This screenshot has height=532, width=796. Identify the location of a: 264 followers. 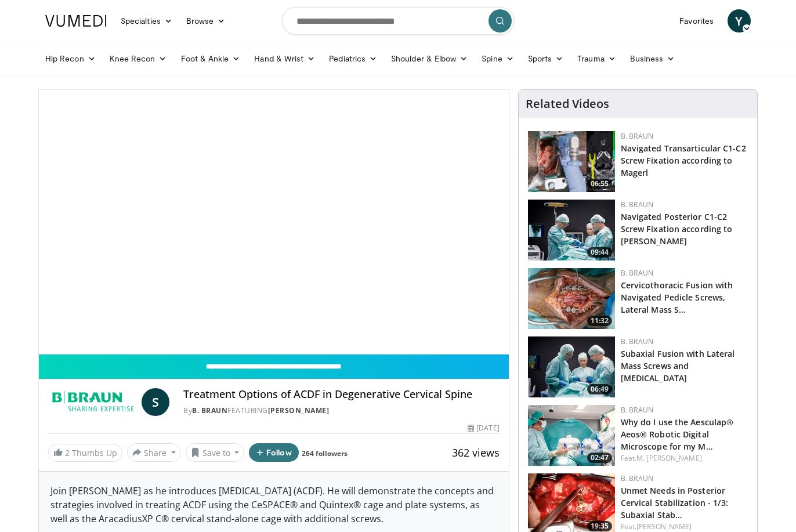
(324, 453).